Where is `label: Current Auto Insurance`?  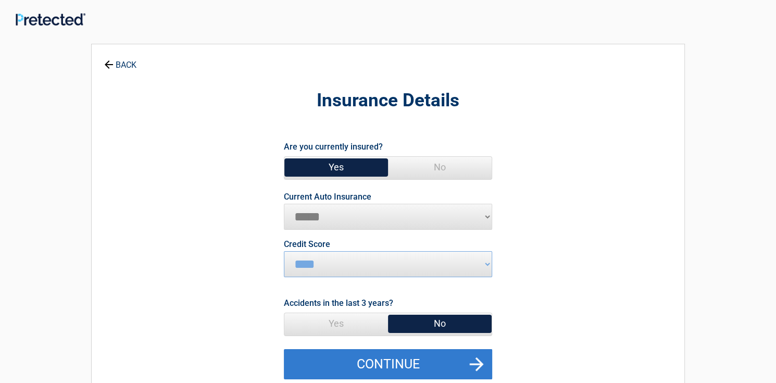 label: Current Auto Insurance is located at coordinates (327, 197).